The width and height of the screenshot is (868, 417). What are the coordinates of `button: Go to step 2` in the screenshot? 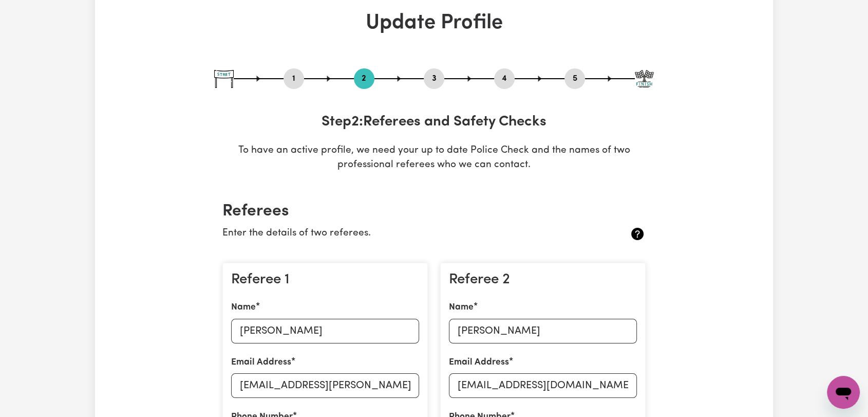 It's located at (364, 79).